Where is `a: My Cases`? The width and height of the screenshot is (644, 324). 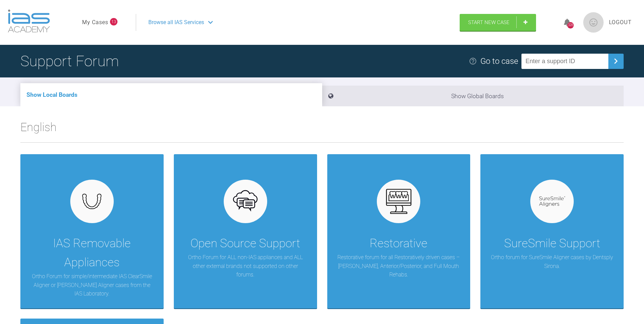
a: My Cases is located at coordinates (95, 23).